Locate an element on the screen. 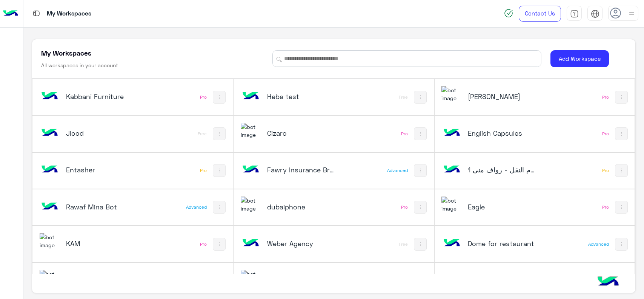 Image resolution: width=644 pixels, height=299 pixels. h5: Ahmed El Sallab is located at coordinates (501, 97).